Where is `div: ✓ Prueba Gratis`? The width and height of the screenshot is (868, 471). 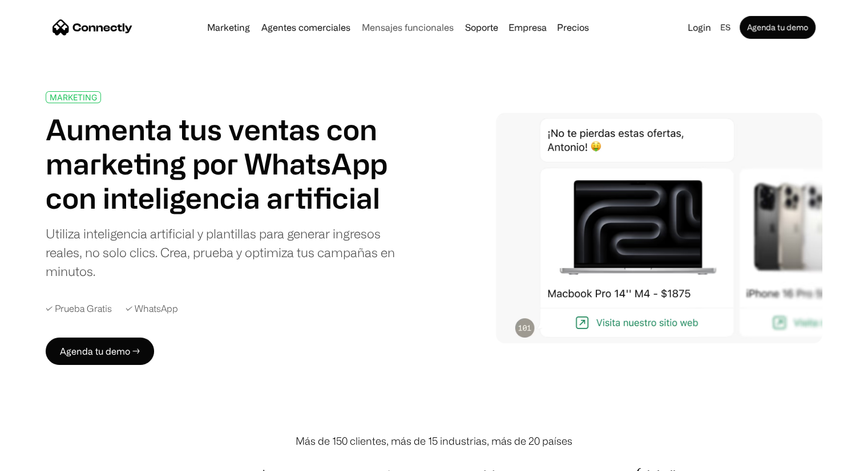 div: ✓ Prueba Gratis is located at coordinates (79, 309).